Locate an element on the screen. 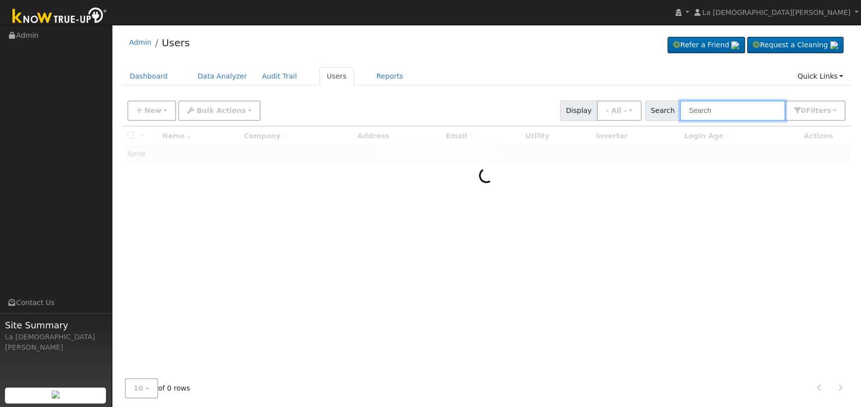  a: Reports is located at coordinates (390, 76).